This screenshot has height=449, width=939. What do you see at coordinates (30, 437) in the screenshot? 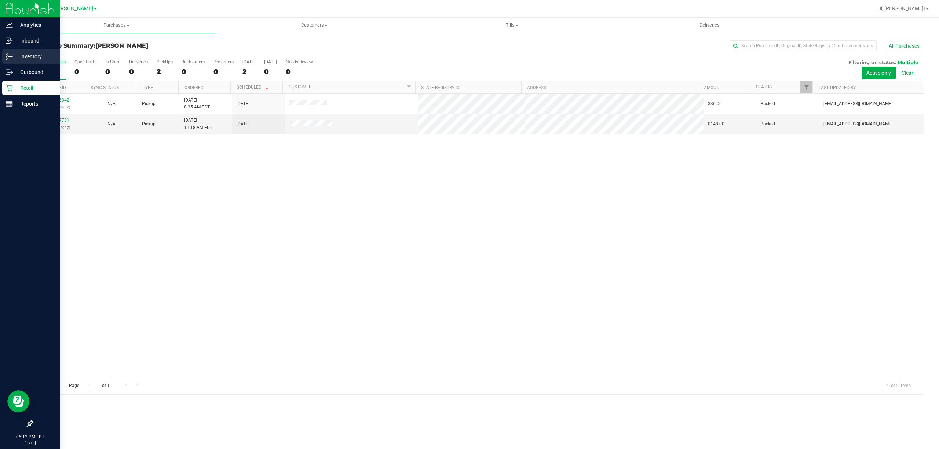
I see `p: 06:12 PM EDT` at bounding box center [30, 437].